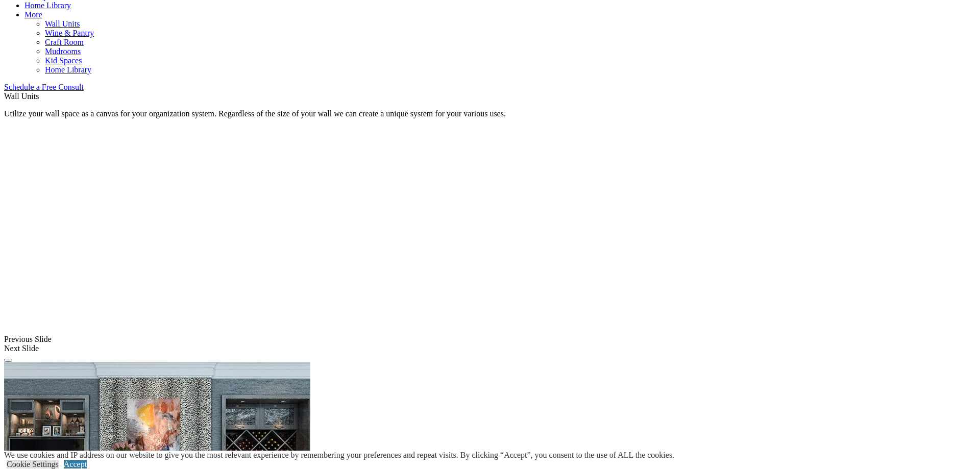  What do you see at coordinates (63, 60) in the screenshot?
I see `a: Kid Spaces` at bounding box center [63, 60].